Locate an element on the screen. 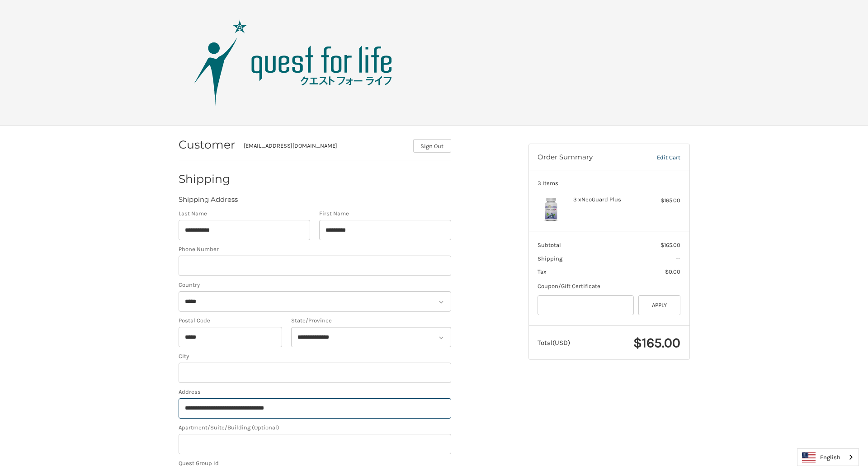 The width and height of the screenshot is (868, 466). span: Subtotal is located at coordinates (549, 244).